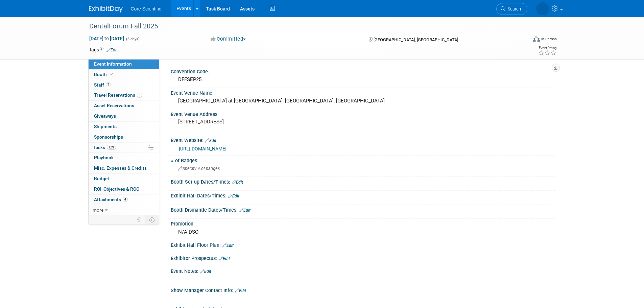 The height and width of the screenshot is (308, 644). I want to click on div: Exhibitor Prospectus:, so click(364, 258).